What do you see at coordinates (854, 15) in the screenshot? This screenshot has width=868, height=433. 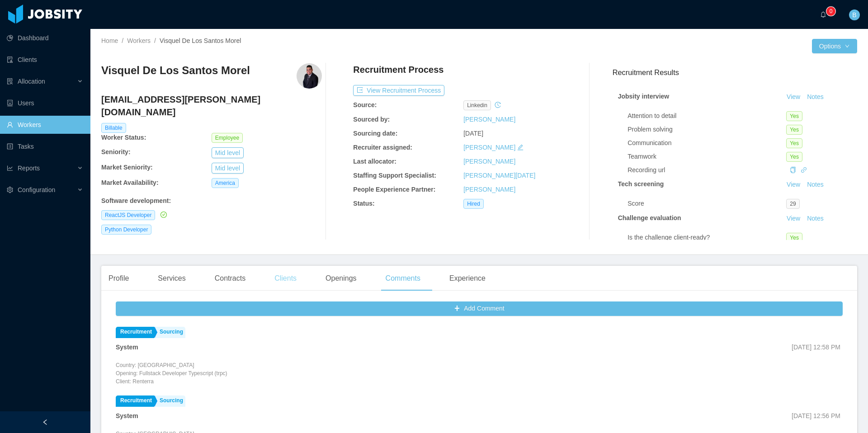 I see `span: B` at bounding box center [854, 15].